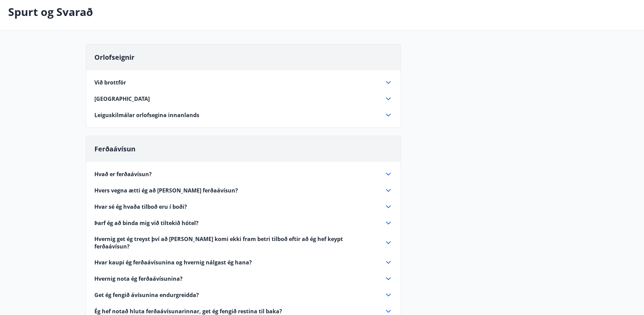 This screenshot has height=315, width=644. I want to click on span: Orlofseignir, so click(115, 57).